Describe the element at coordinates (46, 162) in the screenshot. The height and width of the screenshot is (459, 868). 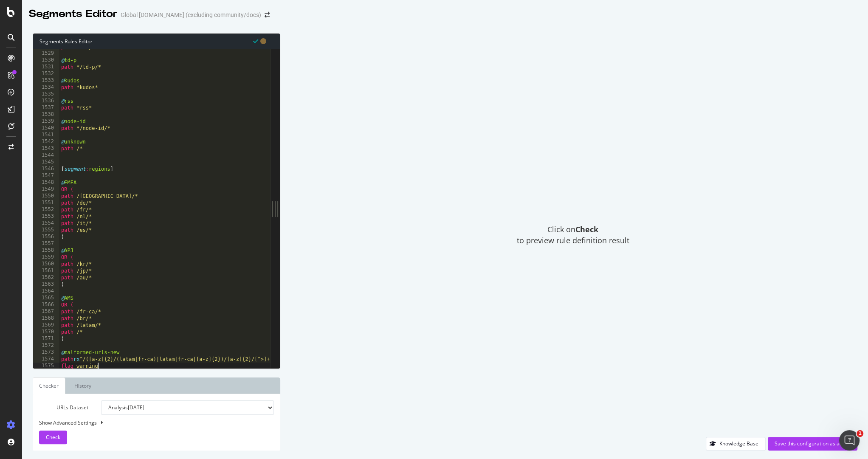
I see `div: 1545` at that location.